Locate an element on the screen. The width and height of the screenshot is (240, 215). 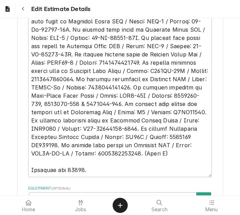
label: Equipment is located at coordinates (120, 188).